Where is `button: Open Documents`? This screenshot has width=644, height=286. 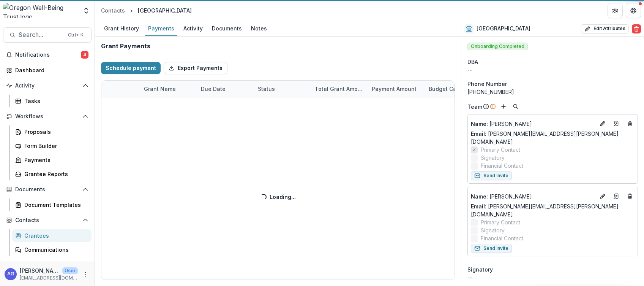 button: Open Documents is located at coordinates (47, 189).